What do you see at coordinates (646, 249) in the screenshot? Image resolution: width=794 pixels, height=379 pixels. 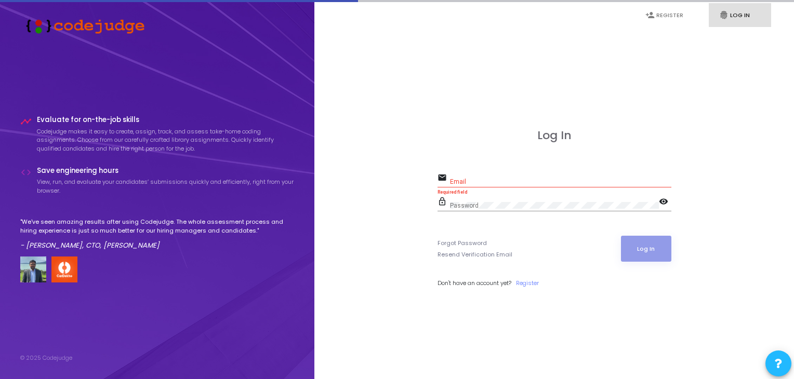 I see `button: Log In` at bounding box center [646, 249].